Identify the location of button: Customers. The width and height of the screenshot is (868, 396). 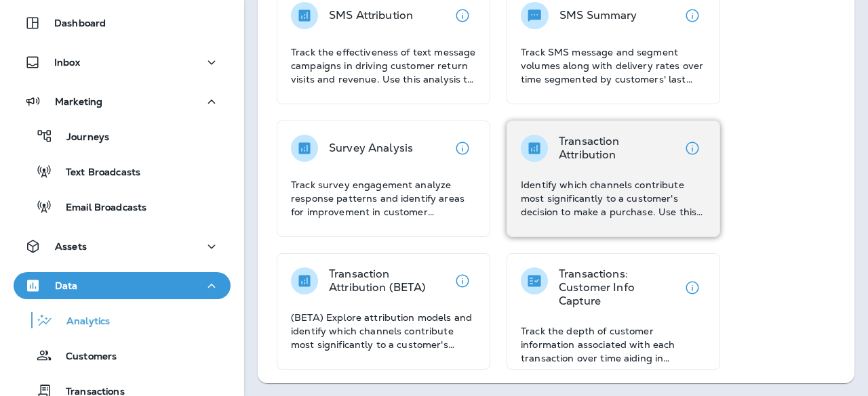
(122, 355).